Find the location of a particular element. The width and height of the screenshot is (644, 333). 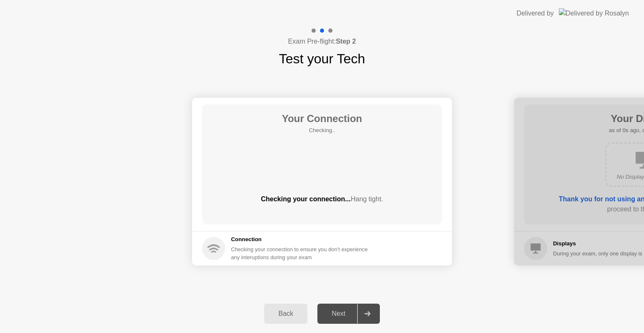

h5: Checking.. is located at coordinates (322, 130).